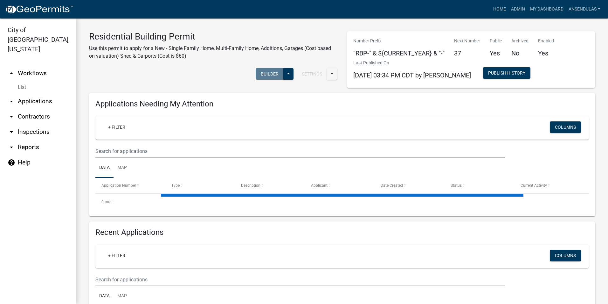  I want to click on span: Status, so click(456, 185).